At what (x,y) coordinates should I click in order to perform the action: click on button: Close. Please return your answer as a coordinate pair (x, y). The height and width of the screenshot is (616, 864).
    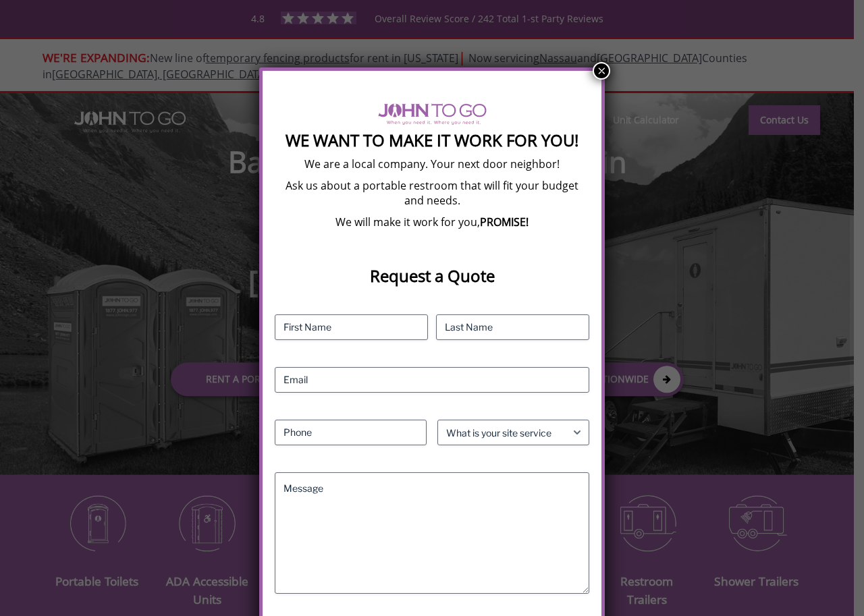
    Looking at the image, I should click on (601, 71).